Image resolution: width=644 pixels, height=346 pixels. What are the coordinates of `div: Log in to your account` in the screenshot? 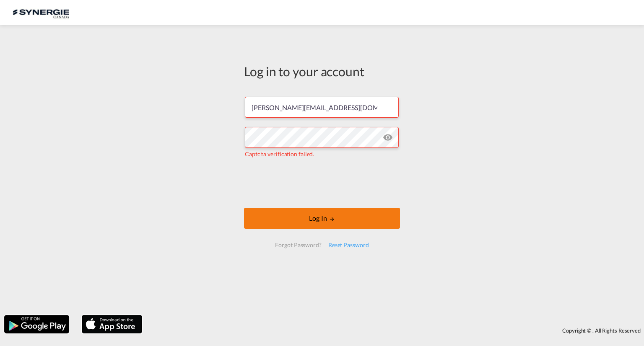 It's located at (322, 71).